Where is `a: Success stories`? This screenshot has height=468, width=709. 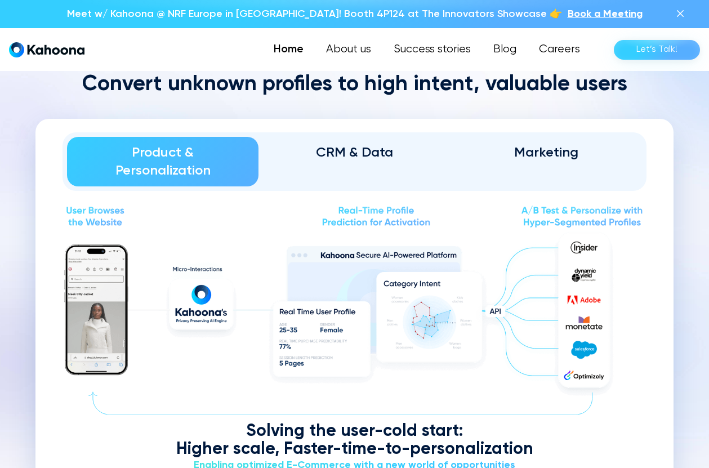
a: Success stories is located at coordinates (432, 50).